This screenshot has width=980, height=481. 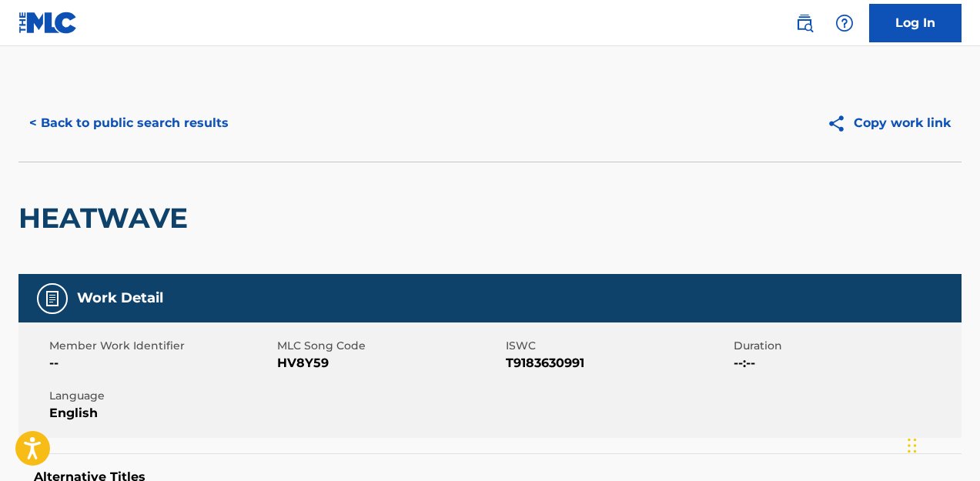 I want to click on span: HV8Y59, so click(x=389, y=363).